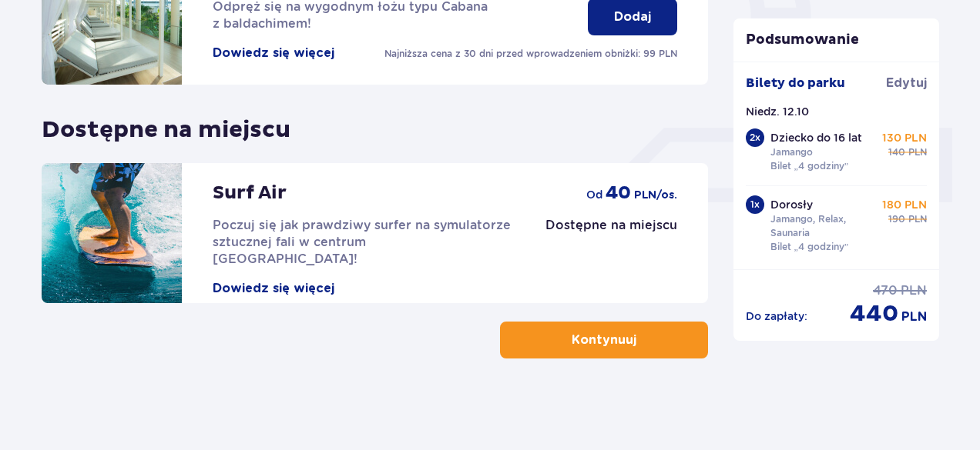  What do you see at coordinates (618, 193) in the screenshot?
I see `span: 40` at bounding box center [618, 193].